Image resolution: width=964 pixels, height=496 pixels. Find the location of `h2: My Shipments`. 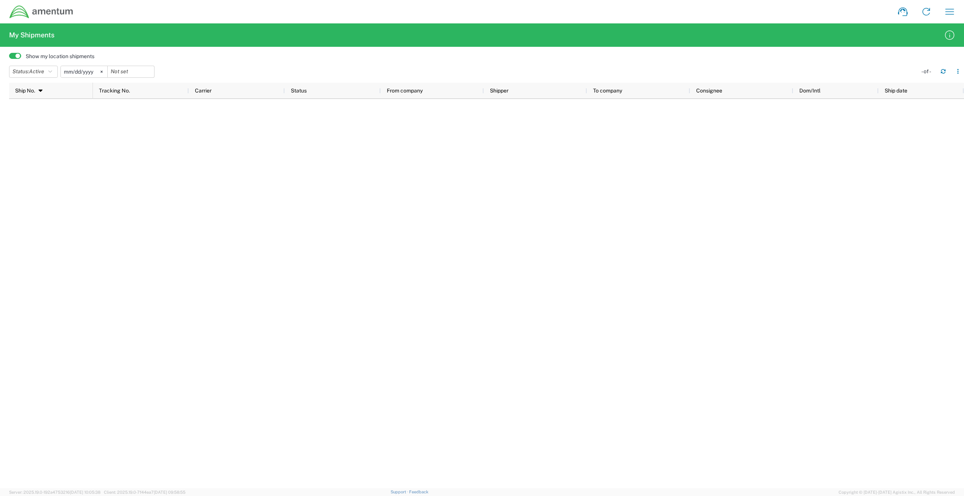

h2: My Shipments is located at coordinates (32, 35).